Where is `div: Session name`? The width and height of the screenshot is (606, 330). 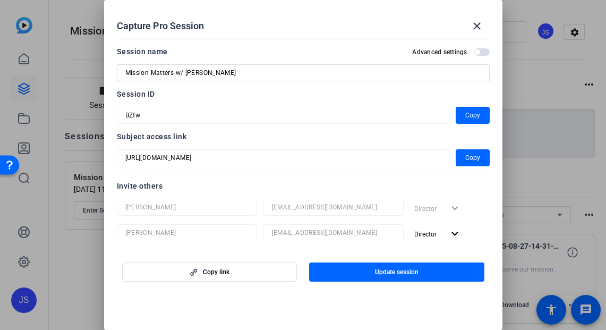 div: Session name is located at coordinates (142, 52).